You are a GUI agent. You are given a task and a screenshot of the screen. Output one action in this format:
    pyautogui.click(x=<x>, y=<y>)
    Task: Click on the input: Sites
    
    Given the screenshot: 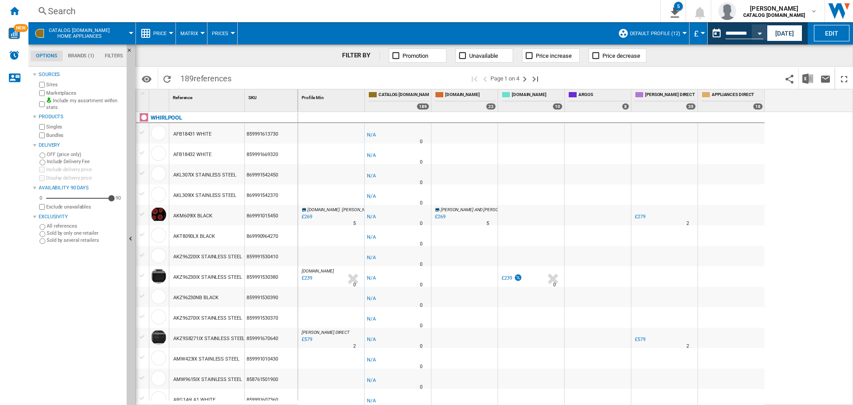 What is the action you would take?
    pyautogui.click(x=42, y=84)
    